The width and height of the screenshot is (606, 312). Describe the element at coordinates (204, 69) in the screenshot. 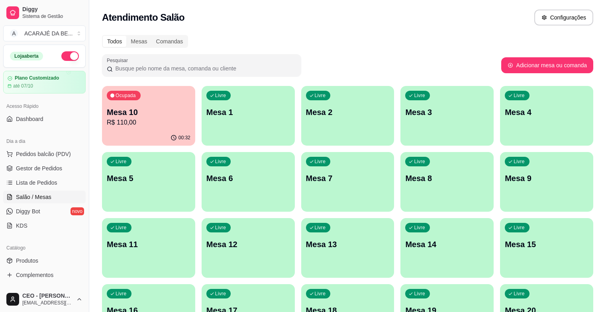

I see `input: Pesquisar` at that location.